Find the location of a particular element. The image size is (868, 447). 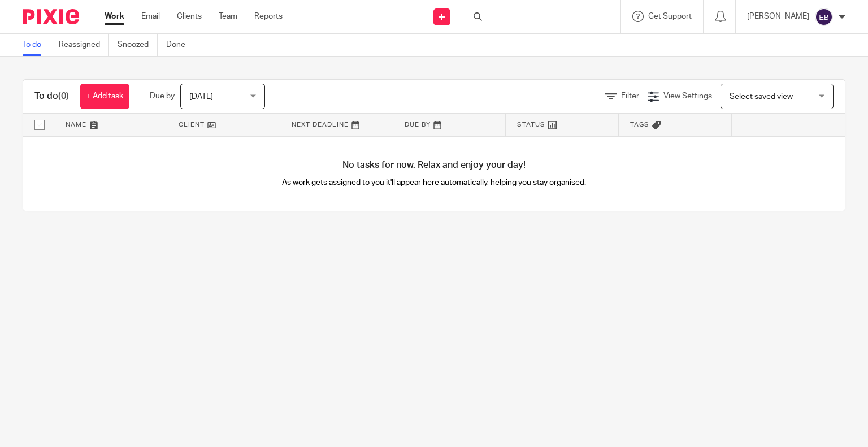

a: Done is located at coordinates (180, 45).